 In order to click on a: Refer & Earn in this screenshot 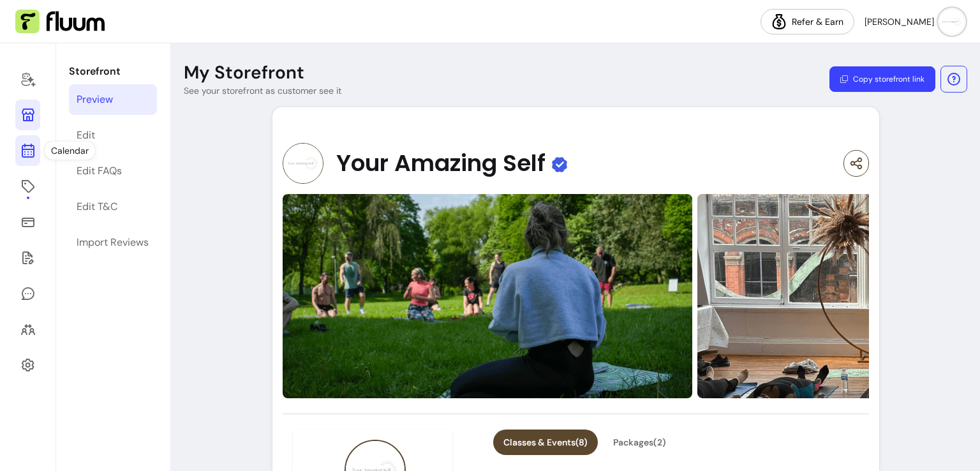, I will do `click(807, 22)`.